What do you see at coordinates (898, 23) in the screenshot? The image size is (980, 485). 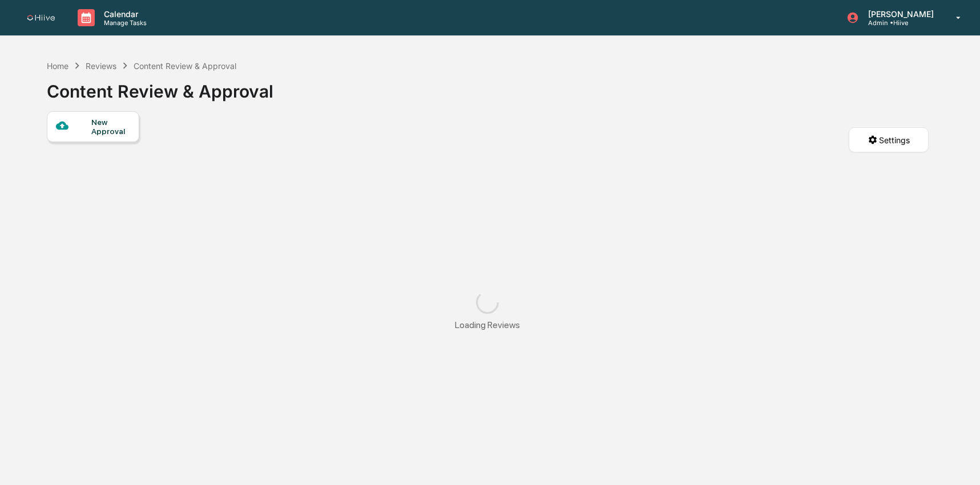 I see `p: Admin • Hiive` at bounding box center [898, 23].